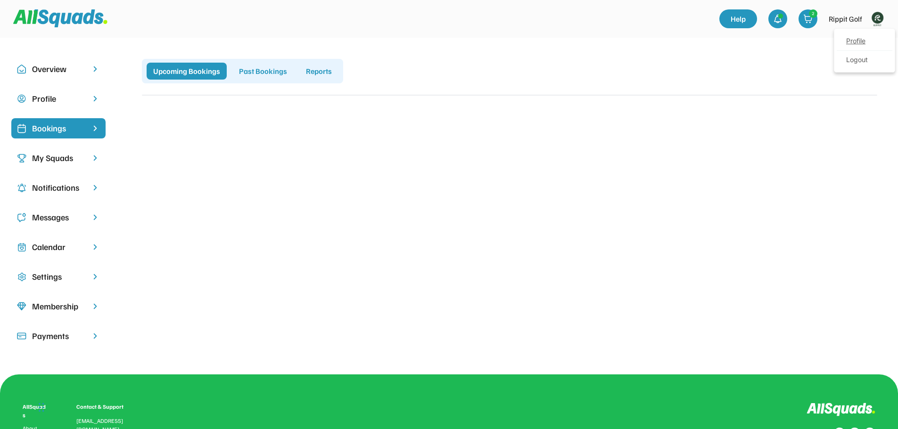 Image resolution: width=898 pixels, height=429 pixels. What do you see at coordinates (865, 41) in the screenshot?
I see `a: Profile` at bounding box center [865, 41].